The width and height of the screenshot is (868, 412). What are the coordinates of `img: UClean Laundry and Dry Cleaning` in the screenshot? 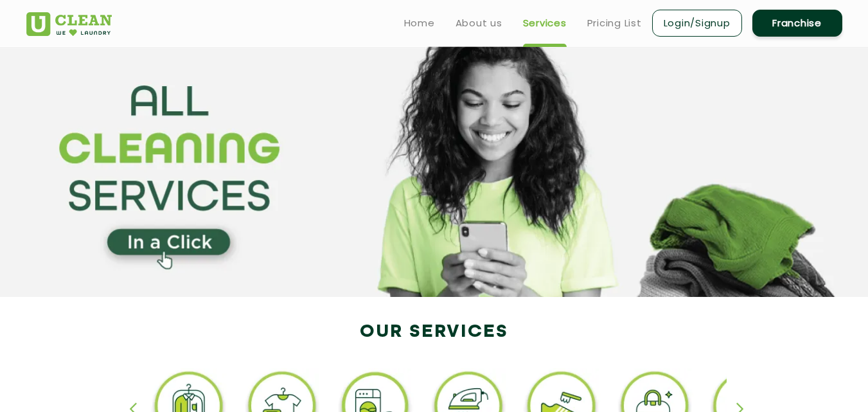 It's located at (68, 24).